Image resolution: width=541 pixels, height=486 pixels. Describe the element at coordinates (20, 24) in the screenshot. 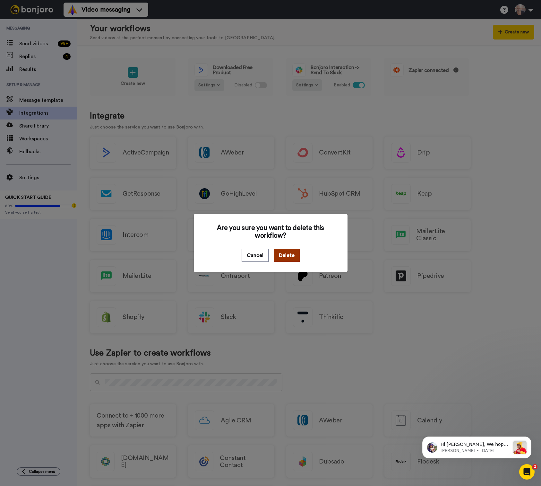

I see `img: Profile image for Amy` at that location.